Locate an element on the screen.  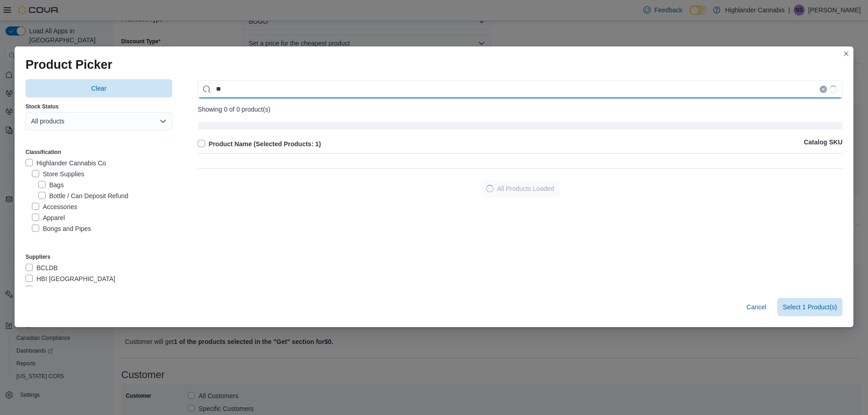
label: Bottle / Can Deposit Refund is located at coordinates (83, 196).